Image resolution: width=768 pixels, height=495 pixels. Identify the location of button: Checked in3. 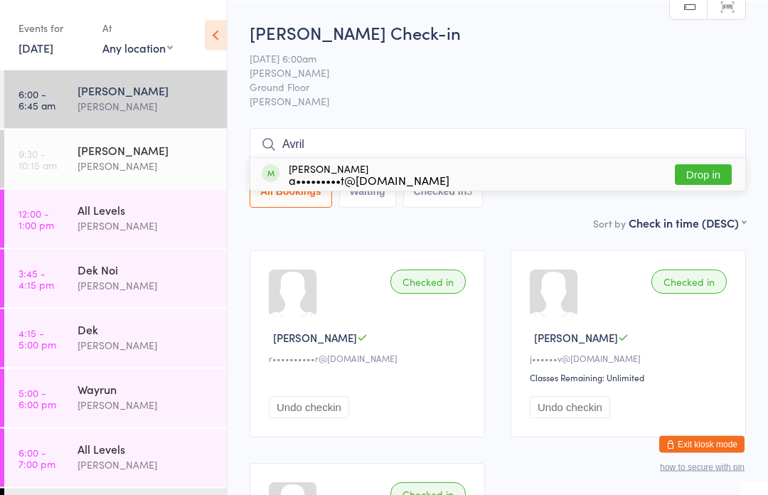
(443, 191).